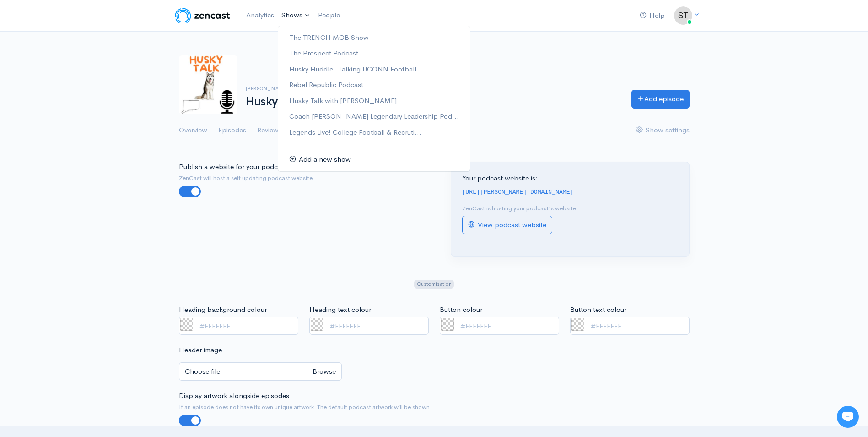 The width and height of the screenshot is (868, 437). What do you see at coordinates (434, 284) in the screenshot?
I see `span: Customisation` at bounding box center [434, 284].